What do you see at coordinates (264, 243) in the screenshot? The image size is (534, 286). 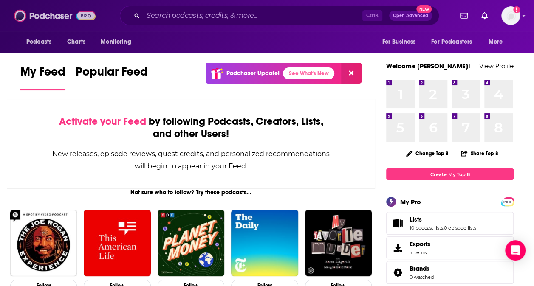 I see `img: The Daily` at bounding box center [264, 243].